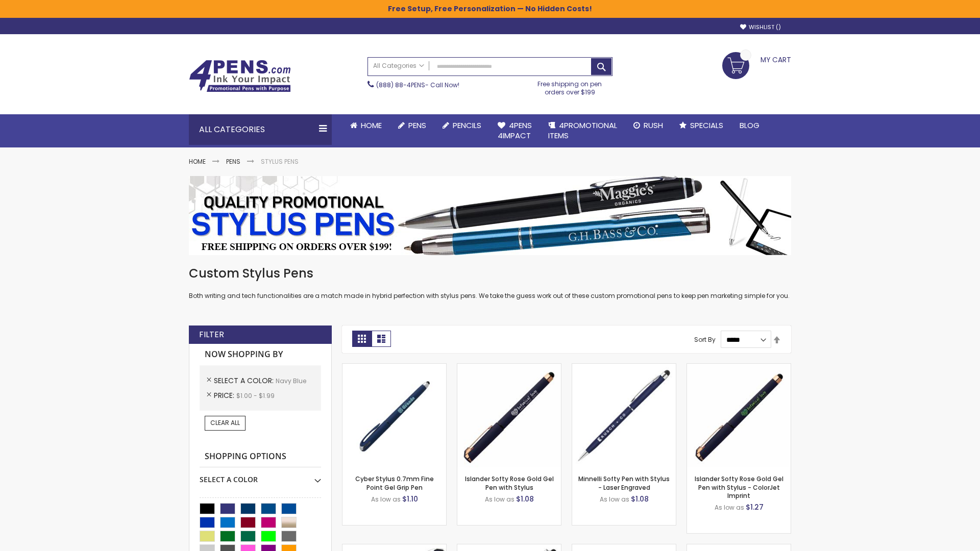 Image resolution: width=980 pixels, height=551 pixels. Describe the element at coordinates (399, 66) in the screenshot. I see `span: All Categories` at that location.